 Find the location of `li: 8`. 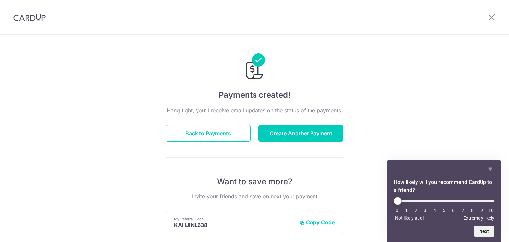

li: 8 is located at coordinates (473, 210).